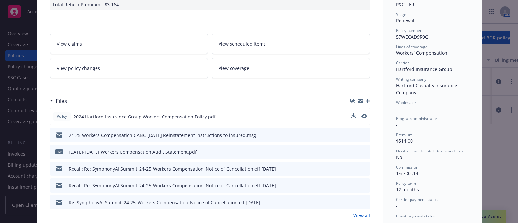 Image resolution: width=518 pixels, height=223 pixels. Describe the element at coordinates (407, 4) in the screenshot. I see `span: P&C - ERU` at that location.